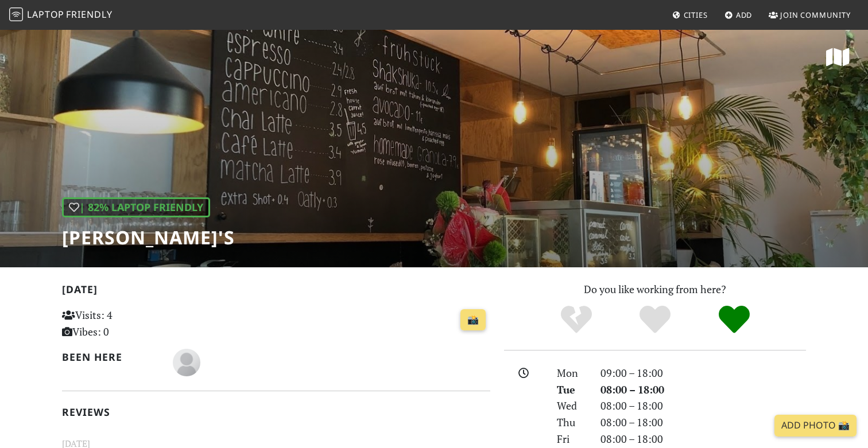 This screenshot has height=448, width=868. I want to click on div: Fri, so click(572, 439).